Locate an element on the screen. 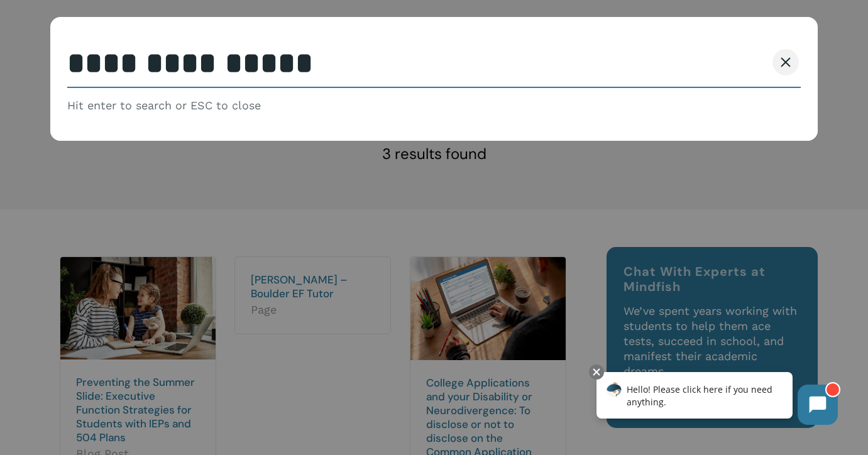 The height and width of the screenshot is (455, 868). span: Page is located at coordinates (312, 310).